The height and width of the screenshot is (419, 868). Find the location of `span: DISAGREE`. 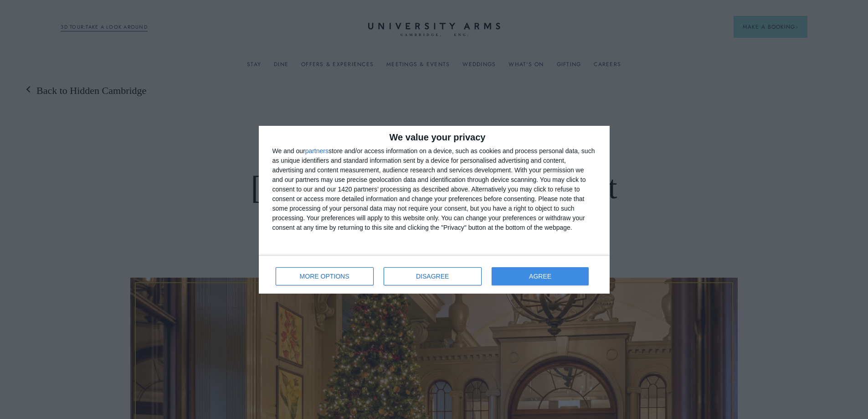

span: DISAGREE is located at coordinates (432, 276).